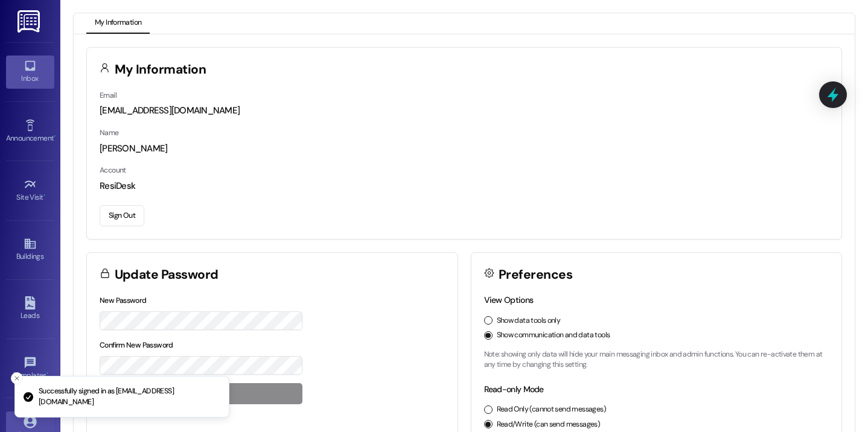 The height and width of the screenshot is (432, 868). What do you see at coordinates (464, 186) in the screenshot?
I see `div: ResiDesk` at bounding box center [464, 186].